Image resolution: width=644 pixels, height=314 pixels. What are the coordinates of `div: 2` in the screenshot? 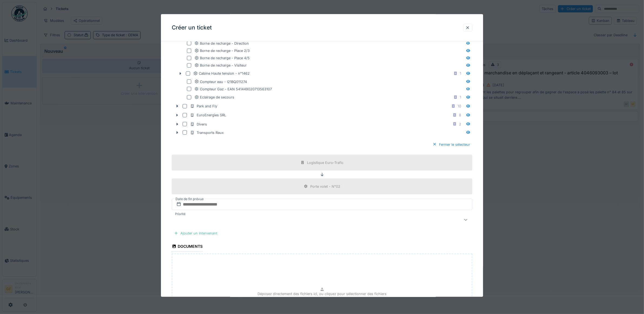 It's located at (460, 124).